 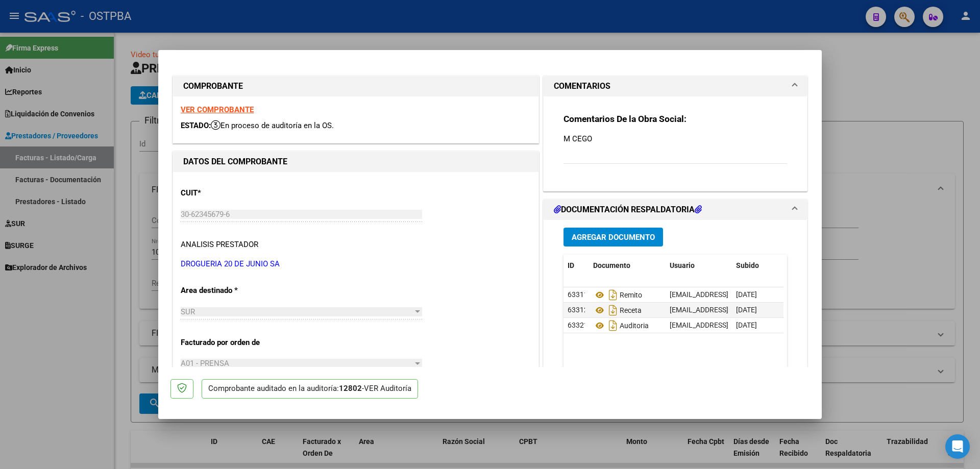 What do you see at coordinates (356, 264) in the screenshot?
I see `p: DROGUERIA 20 DE JUNIO SA` at bounding box center [356, 264].